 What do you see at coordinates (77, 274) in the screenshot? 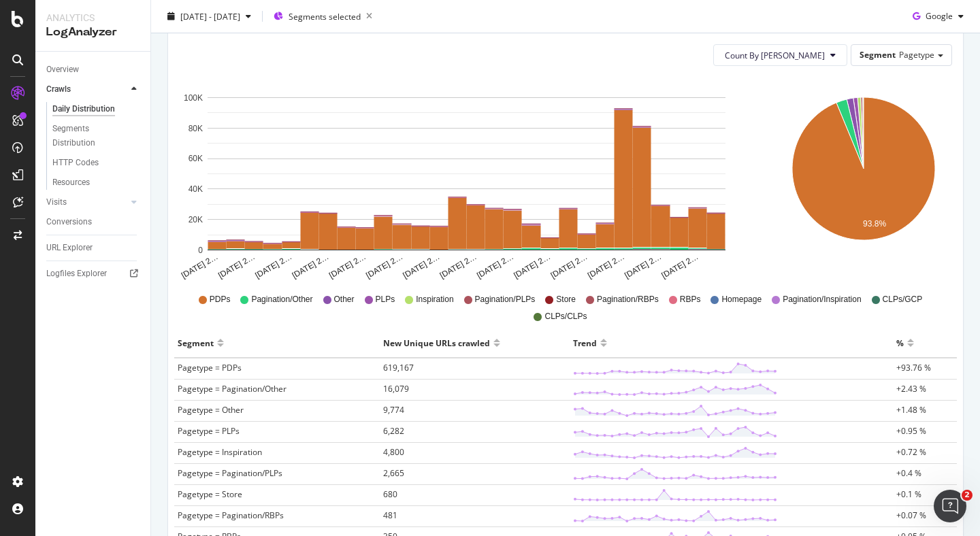
I see `div: Logfiles Explorer` at bounding box center [77, 274].